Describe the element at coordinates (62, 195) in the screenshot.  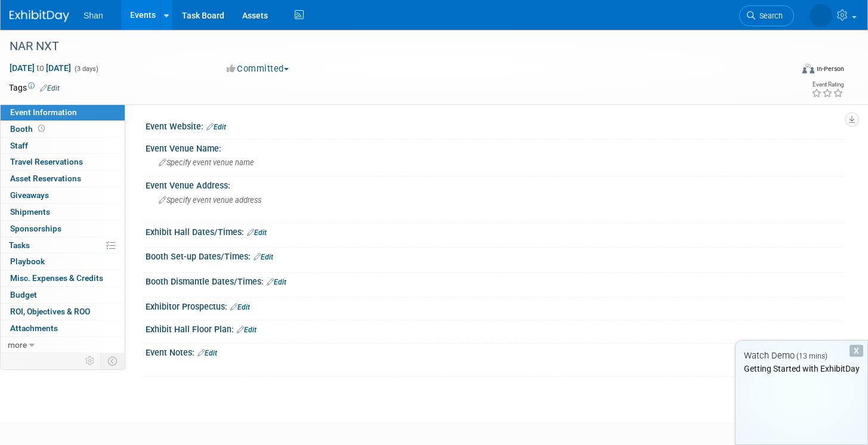
I see `a: Giveaways` at that location.